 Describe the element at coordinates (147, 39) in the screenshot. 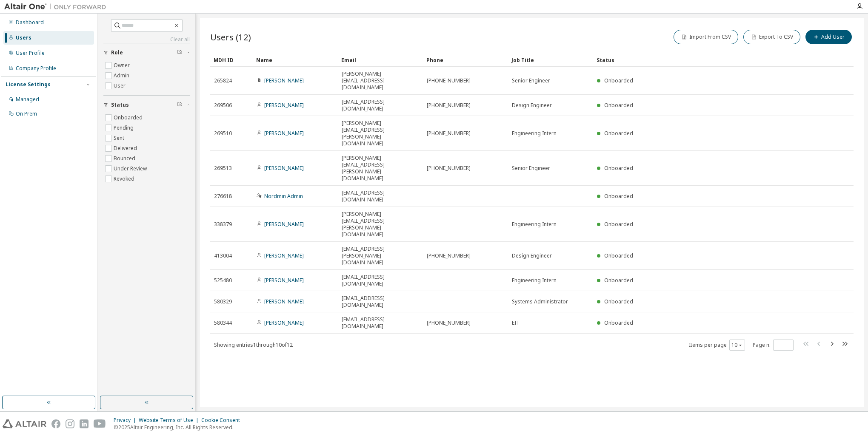

I see `a: Clear all` at that location.